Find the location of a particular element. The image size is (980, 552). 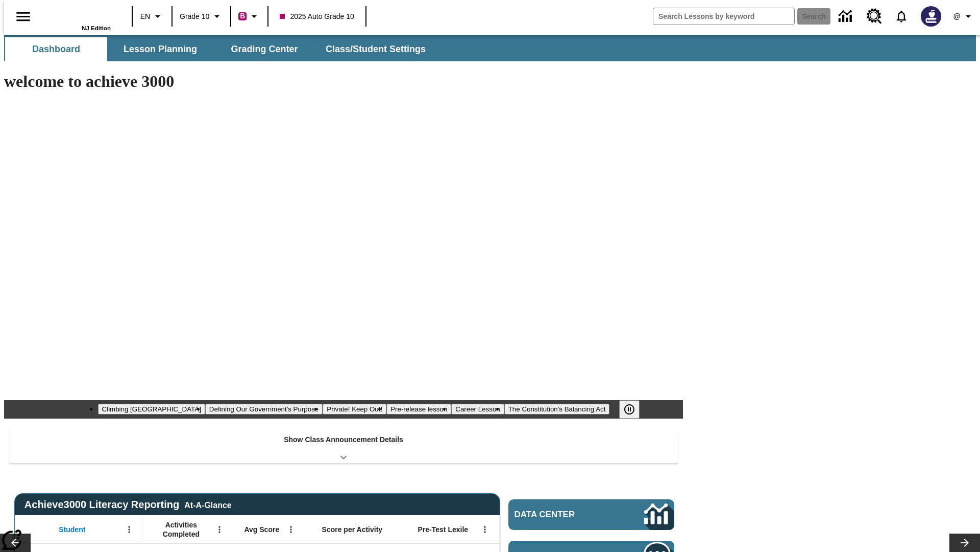

span: Student is located at coordinates (72, 529).